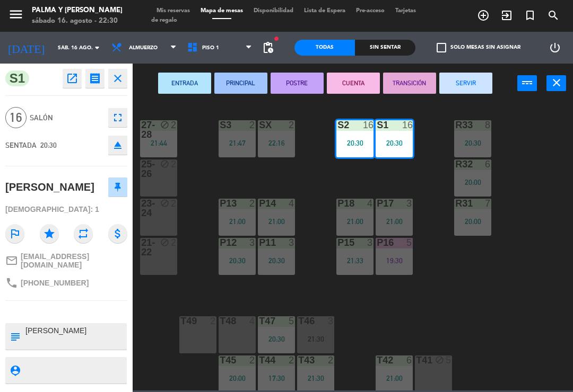 The height and width of the screenshot is (392, 573). I want to click on span: fiber_manual_record, so click(276, 39).